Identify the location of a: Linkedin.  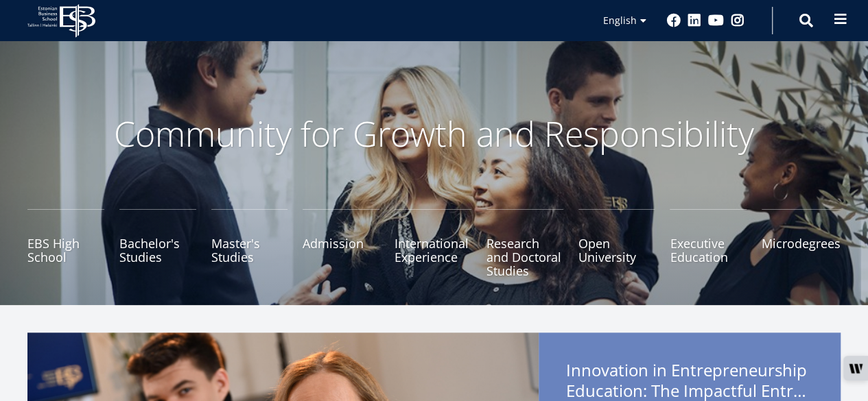
(695, 21).